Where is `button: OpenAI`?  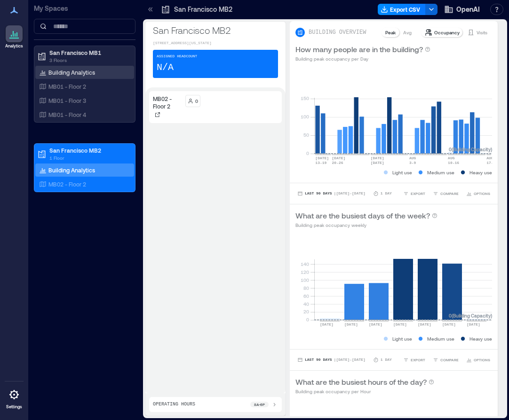 button: OpenAI is located at coordinates (462, 9).